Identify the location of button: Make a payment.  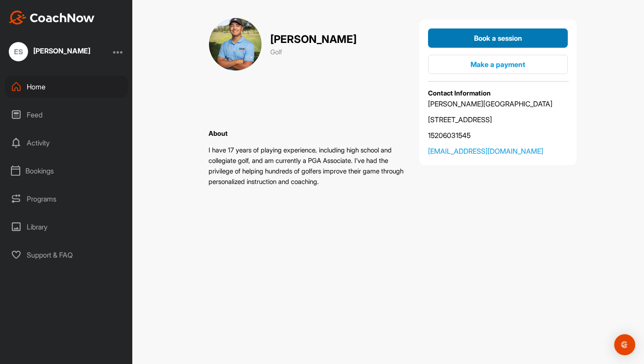
(498, 65).